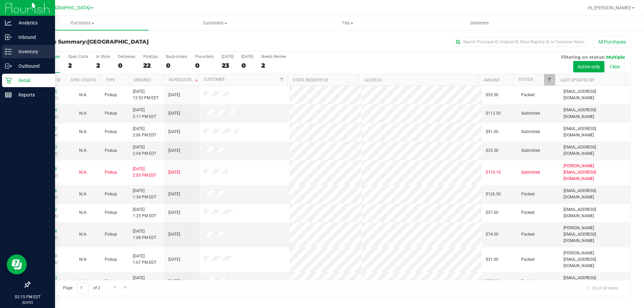 This screenshot has width=644, height=308. I want to click on span: $57.00, so click(492, 212).